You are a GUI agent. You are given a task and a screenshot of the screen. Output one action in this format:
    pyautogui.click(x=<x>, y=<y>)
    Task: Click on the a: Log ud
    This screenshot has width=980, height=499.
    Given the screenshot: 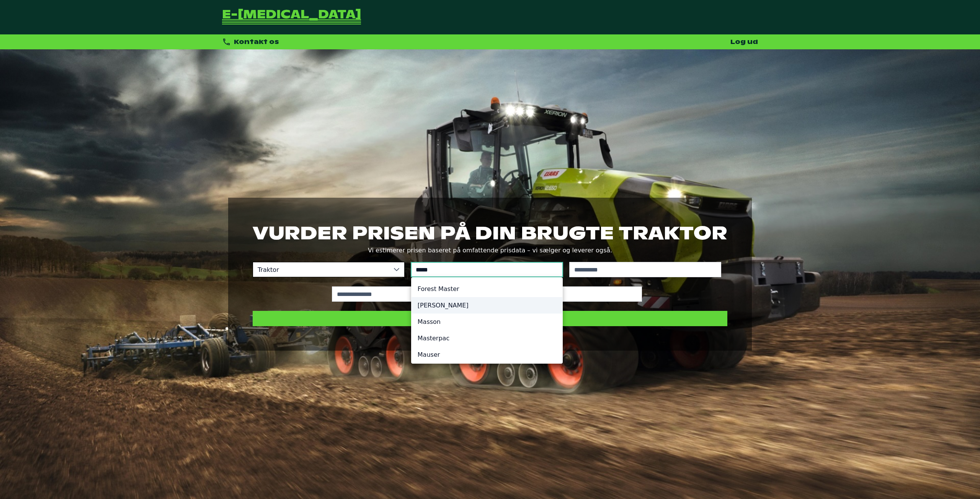 What is the action you would take?
    pyautogui.click(x=744, y=41)
    